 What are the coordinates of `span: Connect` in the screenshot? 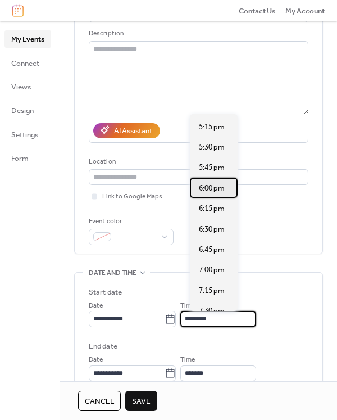 It's located at (25, 63).